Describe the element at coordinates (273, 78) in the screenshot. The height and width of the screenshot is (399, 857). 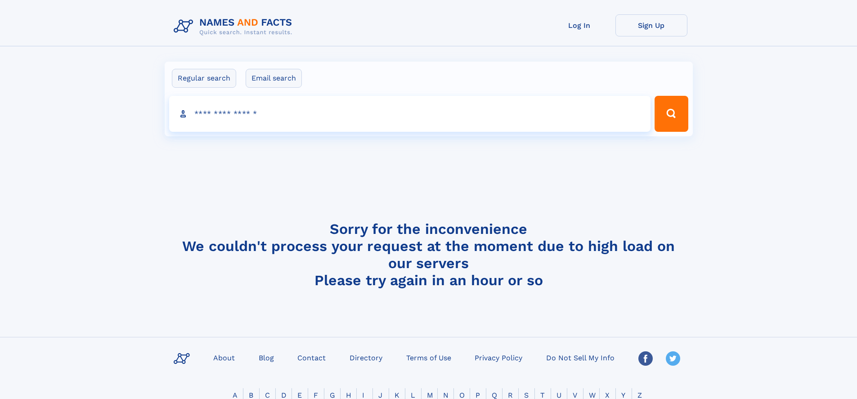
I see `label: Email search` at that location.